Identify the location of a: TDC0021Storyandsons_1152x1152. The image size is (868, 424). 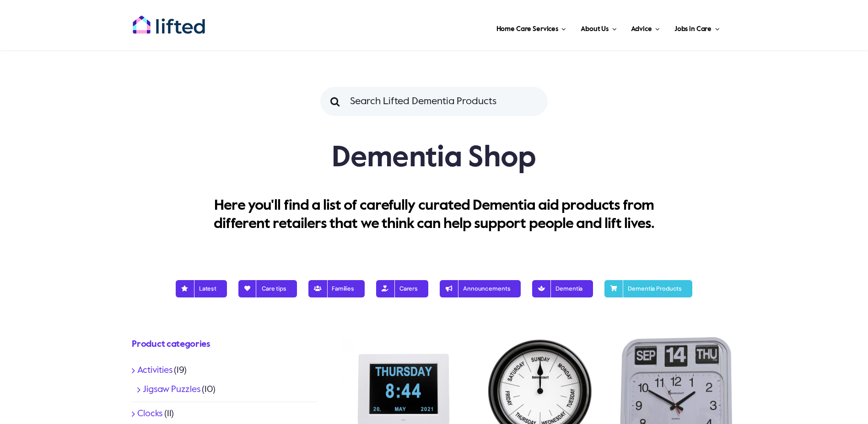
(401, 338).